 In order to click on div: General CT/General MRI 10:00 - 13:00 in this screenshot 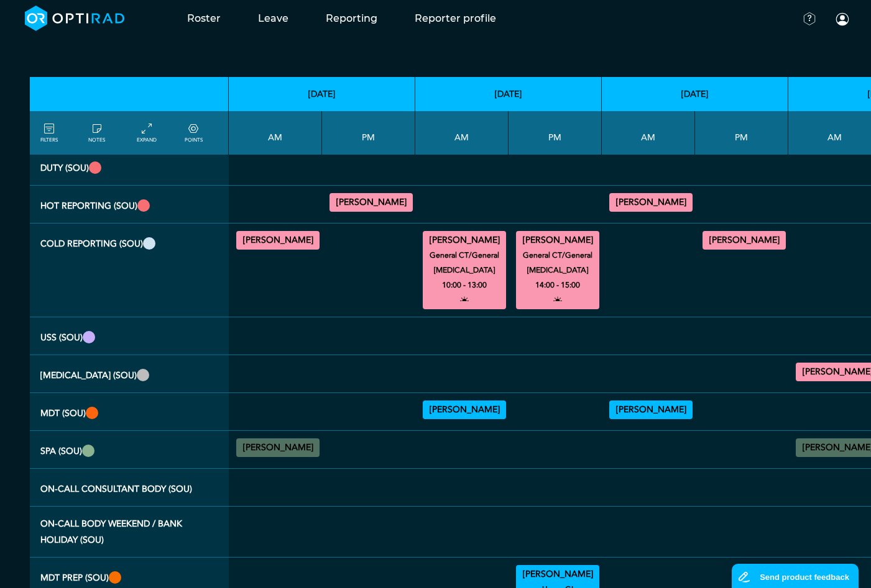, I will do `click(464, 270)`.